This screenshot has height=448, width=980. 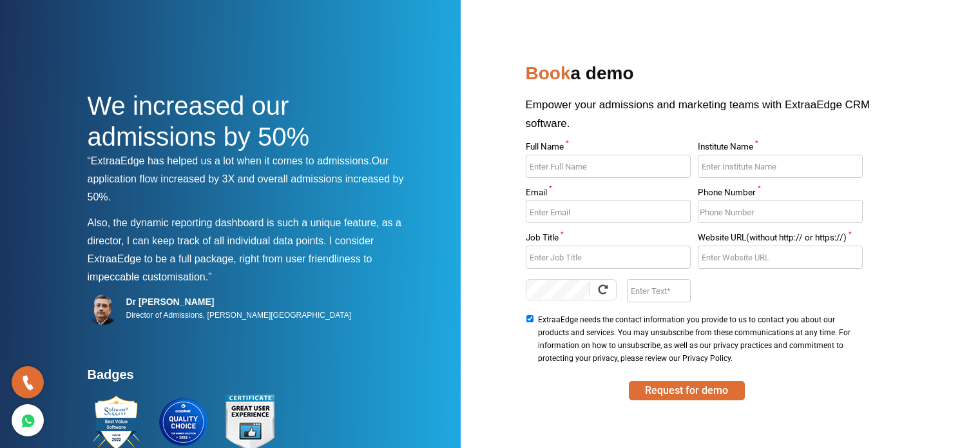 I want to click on input: Enter Text, so click(x=658, y=291).